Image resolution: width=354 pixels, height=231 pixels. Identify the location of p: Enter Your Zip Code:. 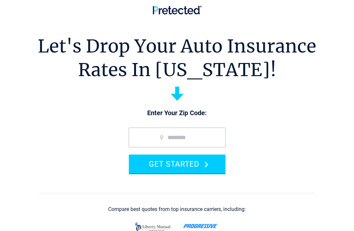
(177, 113).